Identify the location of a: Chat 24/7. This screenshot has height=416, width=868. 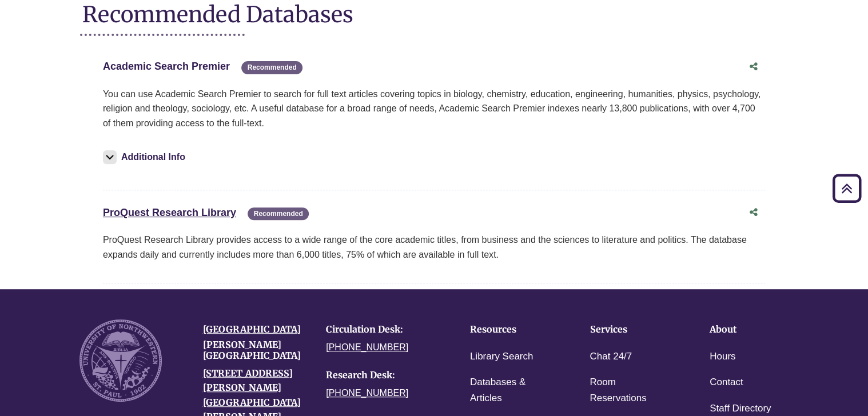
(611, 357).